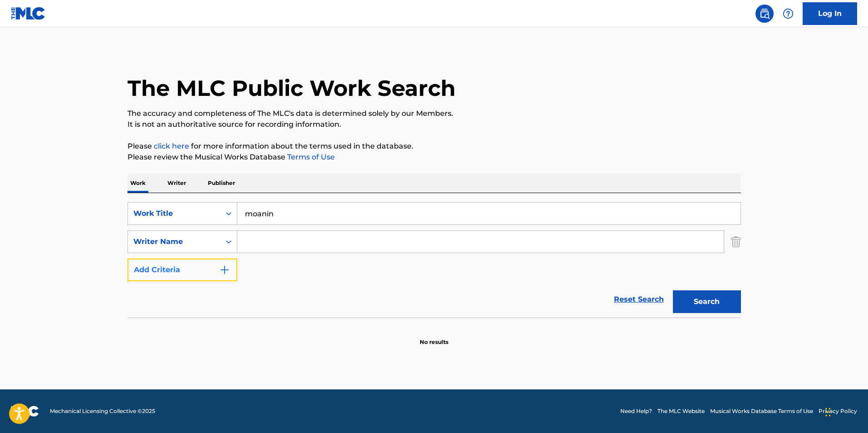 Image resolution: width=868 pixels, height=433 pixels. Describe the element at coordinates (639, 299) in the screenshot. I see `a: Reset Search` at that location.